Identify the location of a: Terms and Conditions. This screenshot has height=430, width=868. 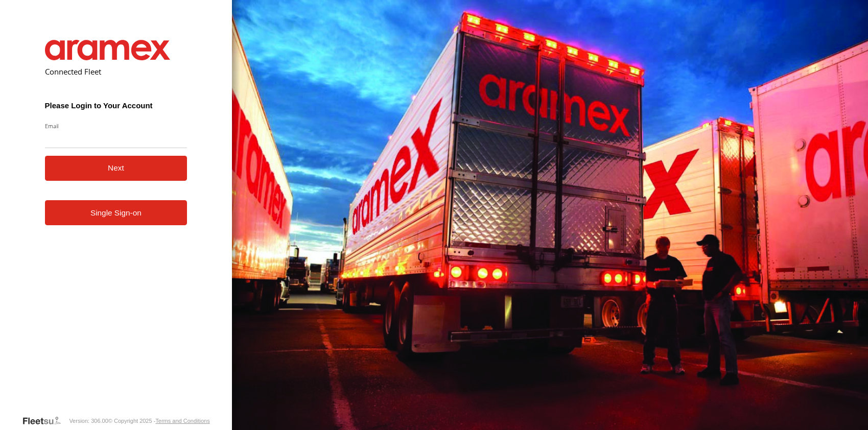
(182, 421).